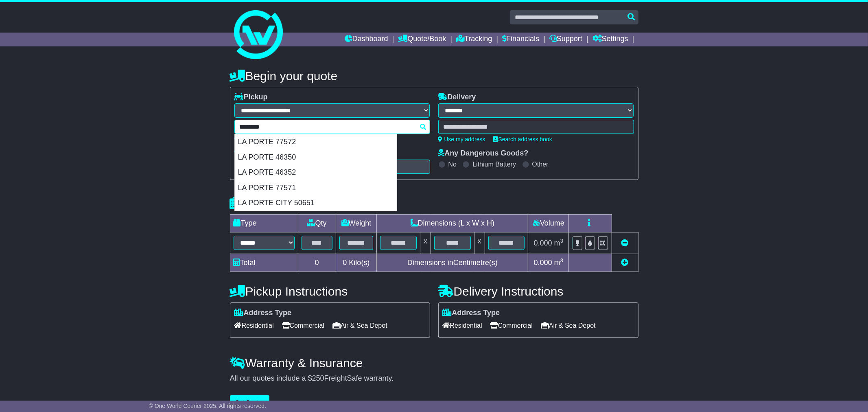 Image resolution: width=868 pixels, height=412 pixels. Describe the element at coordinates (523, 140) in the screenshot. I see `a: Search address book` at that location.